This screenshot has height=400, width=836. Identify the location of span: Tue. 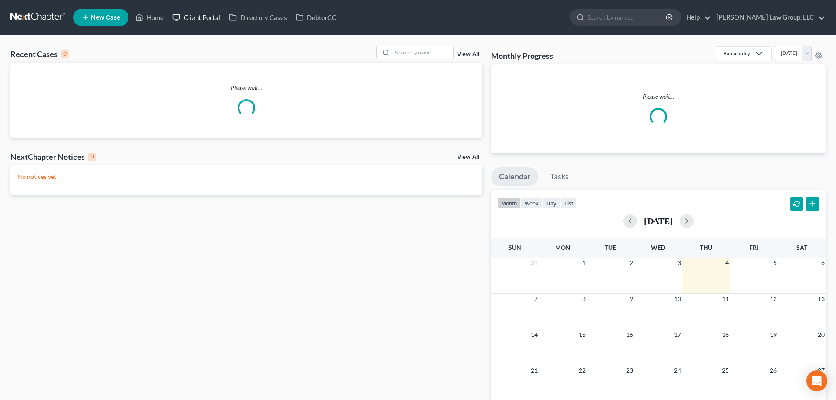
(610, 247).